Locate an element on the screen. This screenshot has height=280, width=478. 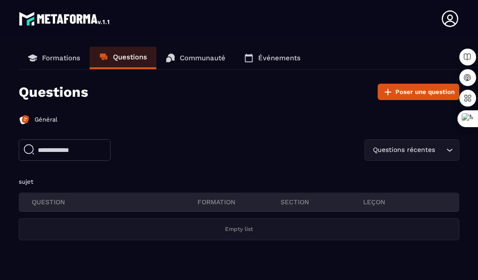
a: Événements is located at coordinates (272, 58).